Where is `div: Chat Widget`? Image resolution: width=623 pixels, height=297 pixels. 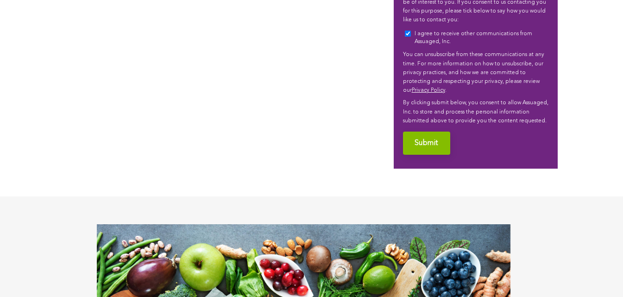 div: Chat Widget is located at coordinates (600, 275).